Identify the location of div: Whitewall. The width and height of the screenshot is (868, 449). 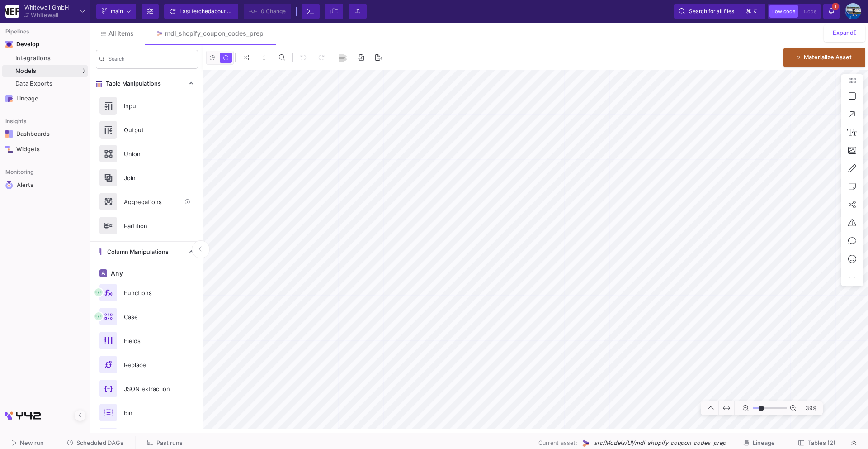
(45, 15).